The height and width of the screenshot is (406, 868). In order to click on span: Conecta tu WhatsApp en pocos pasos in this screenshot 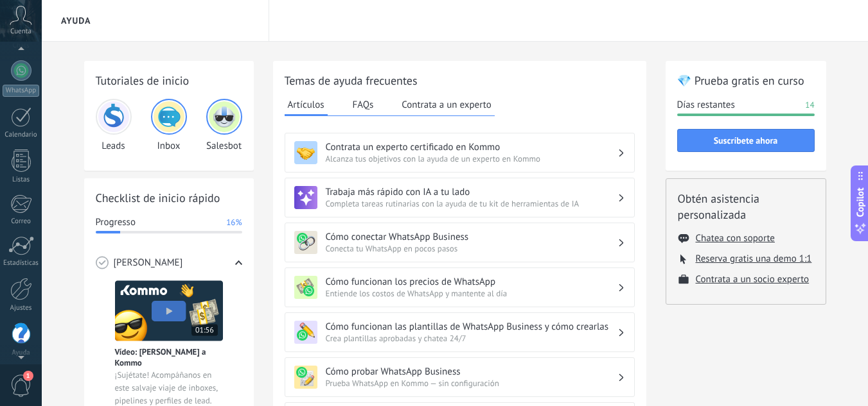, I will do `click(472, 249)`.